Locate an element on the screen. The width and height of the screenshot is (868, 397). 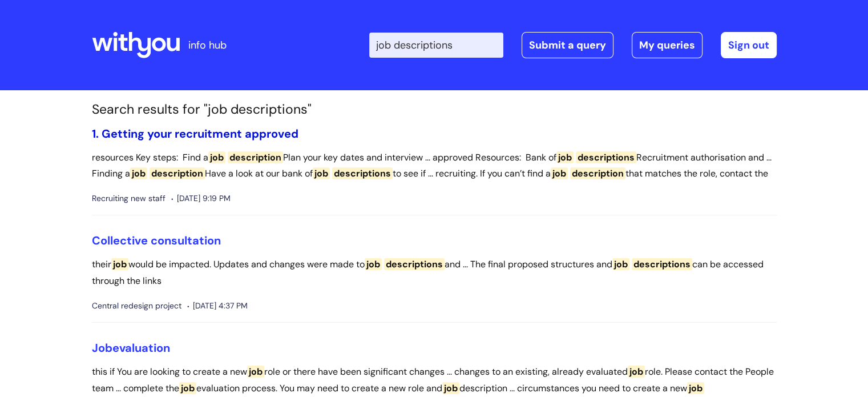
span: Job is located at coordinates (103, 348).